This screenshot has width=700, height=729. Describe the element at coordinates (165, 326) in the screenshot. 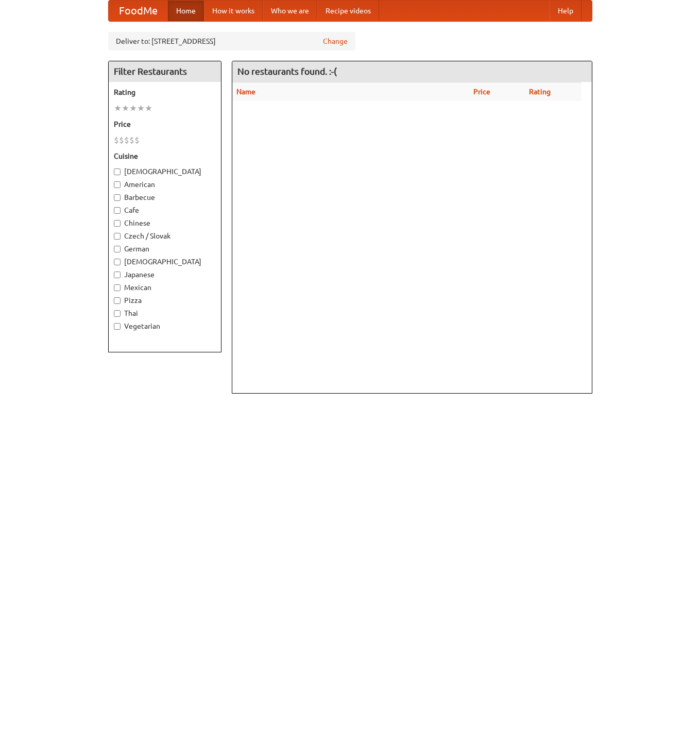

I see `label: Vegetarian` at that location.